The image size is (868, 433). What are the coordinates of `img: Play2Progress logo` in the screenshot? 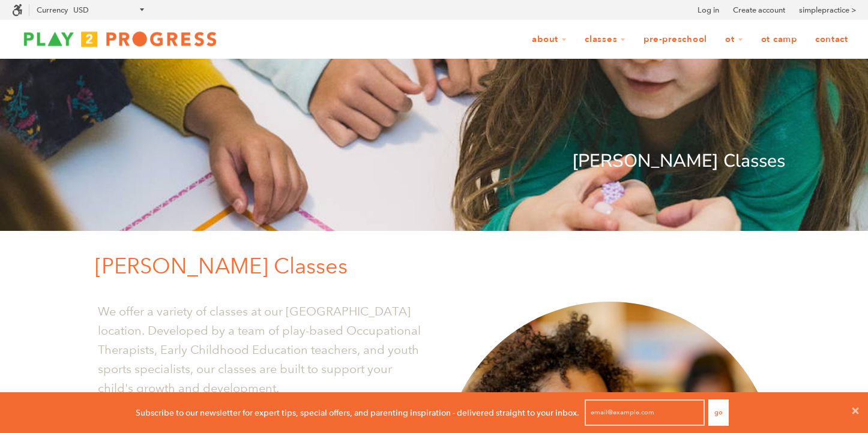 It's located at (120, 39).